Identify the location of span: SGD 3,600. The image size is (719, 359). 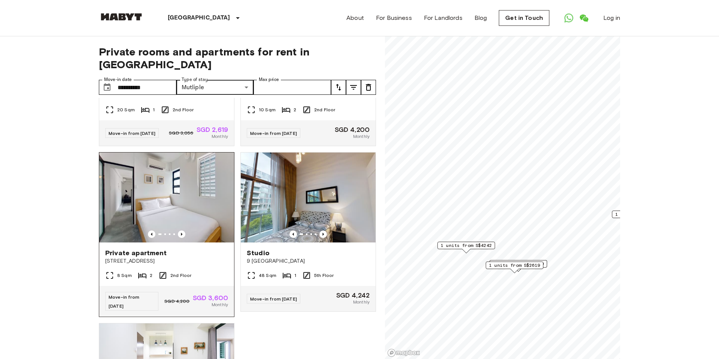
(210, 298).